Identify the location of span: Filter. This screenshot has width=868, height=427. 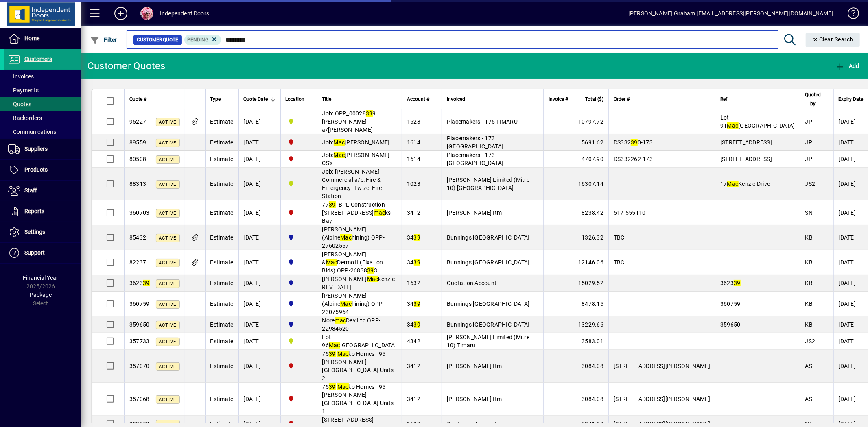
(104, 40).